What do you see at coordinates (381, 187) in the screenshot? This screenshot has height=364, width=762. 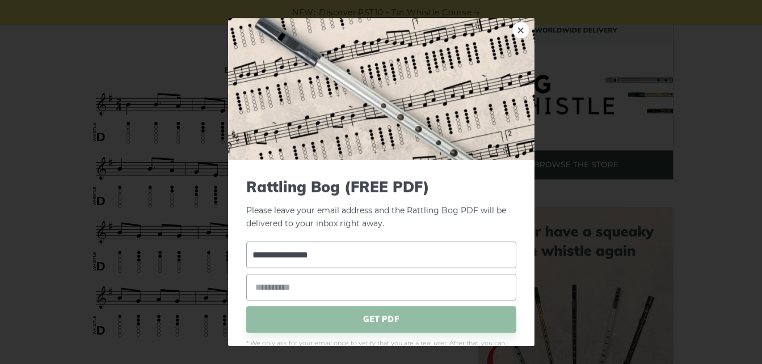 I see `span: Rattling Bog (FREE PDF)` at bounding box center [381, 187].